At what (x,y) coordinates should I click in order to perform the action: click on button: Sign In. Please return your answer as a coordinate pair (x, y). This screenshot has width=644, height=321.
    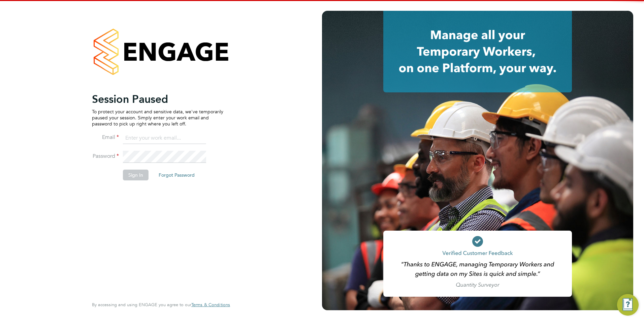
    Looking at the image, I should click on (136, 175).